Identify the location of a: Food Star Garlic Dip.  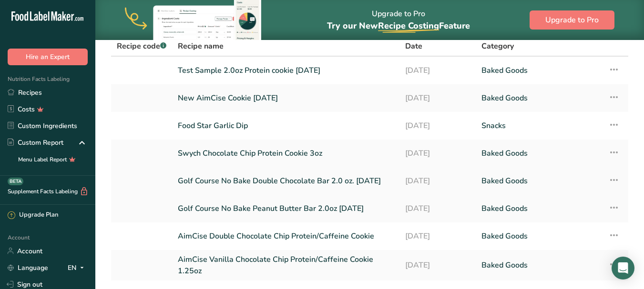
(286, 126).